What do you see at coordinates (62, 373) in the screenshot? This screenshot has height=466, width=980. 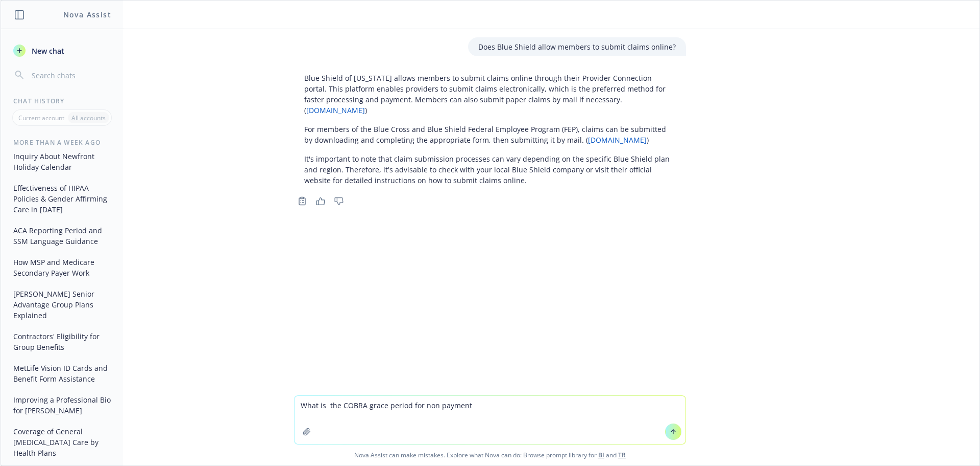 I see `button: MetLife Vision ID Cards and Benefit Form Assistance` at bounding box center [62, 373].